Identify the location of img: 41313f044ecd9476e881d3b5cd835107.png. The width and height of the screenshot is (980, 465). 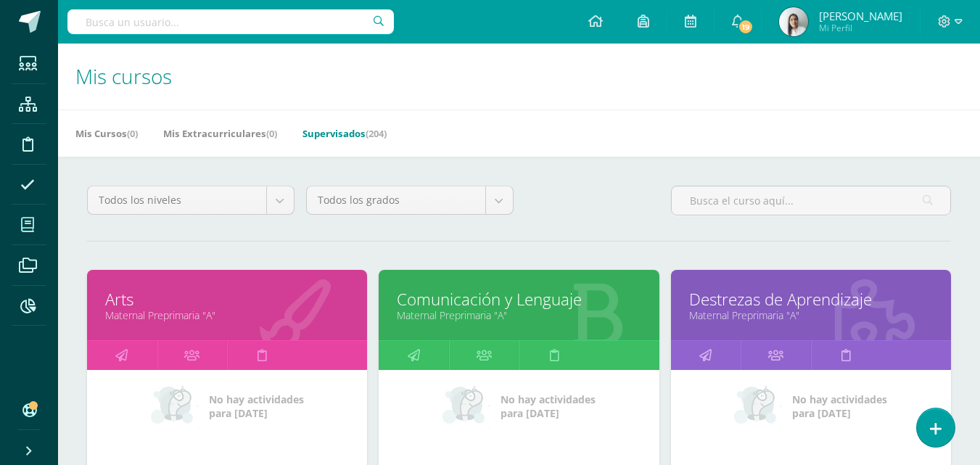
(793, 22).